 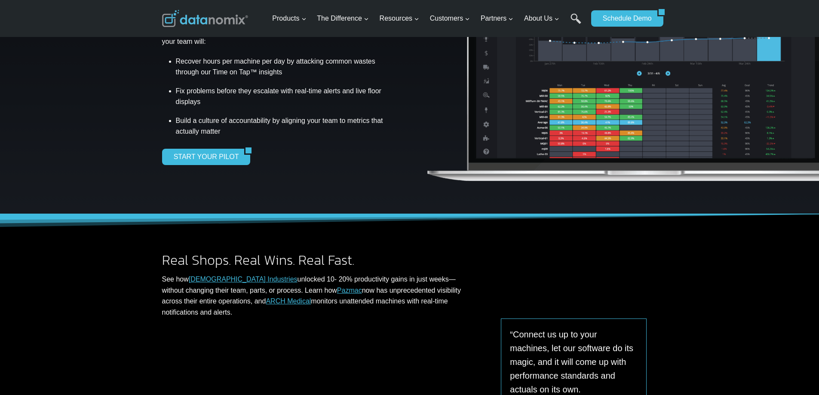 What do you see at coordinates (283, 96) in the screenshot?
I see `li: Fix problems before they escalate with real-time alerts and live floor displays` at bounding box center [283, 96].